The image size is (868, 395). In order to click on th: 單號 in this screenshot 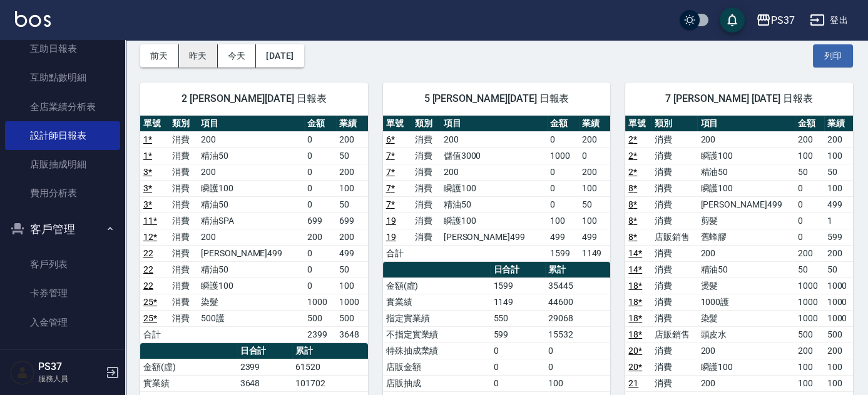, I will do `click(155, 124)`.